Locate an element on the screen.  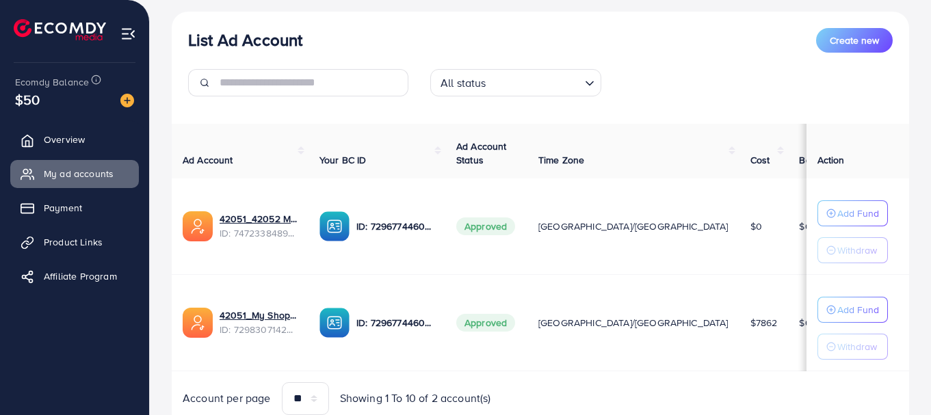
span: Product Links is located at coordinates (73, 242).